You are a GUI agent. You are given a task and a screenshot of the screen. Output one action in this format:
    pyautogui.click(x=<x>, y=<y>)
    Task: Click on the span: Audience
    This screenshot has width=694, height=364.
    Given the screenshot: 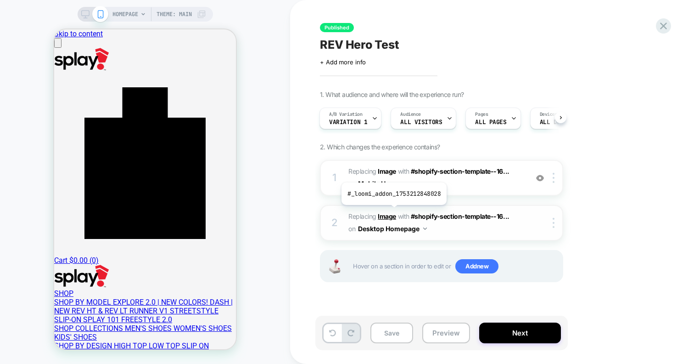 What is the action you would take?
    pyautogui.click(x=410, y=114)
    